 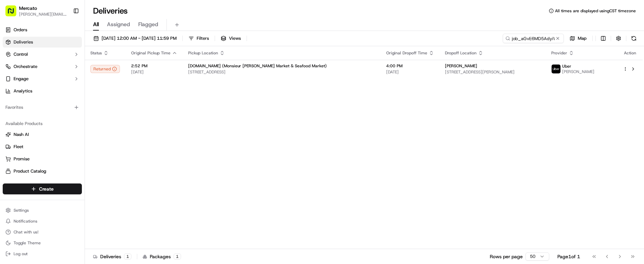 I want to click on div: Packages, so click(x=162, y=256).